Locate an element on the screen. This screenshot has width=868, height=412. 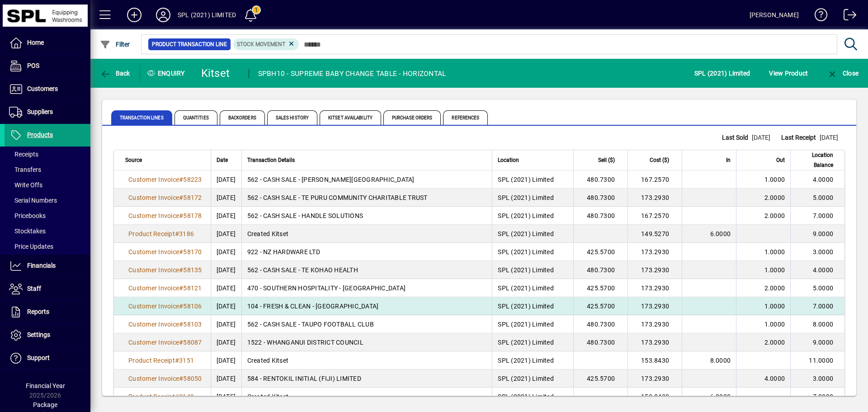
span: Cost ($) is located at coordinates (659, 160).